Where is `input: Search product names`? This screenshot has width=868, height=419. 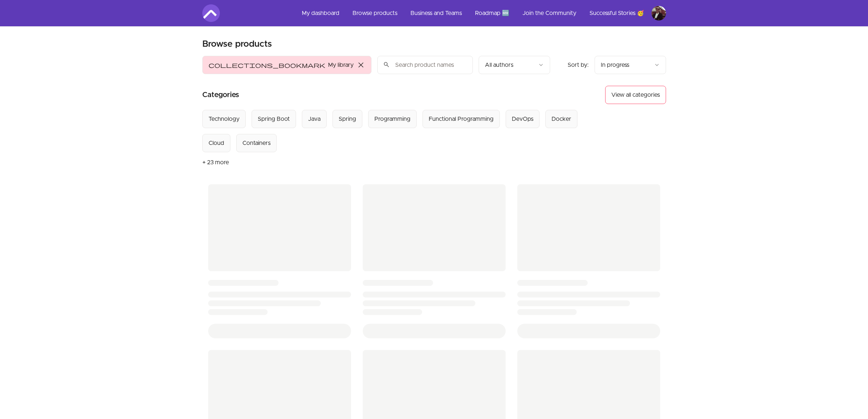 input: Search product names is located at coordinates (425, 65).